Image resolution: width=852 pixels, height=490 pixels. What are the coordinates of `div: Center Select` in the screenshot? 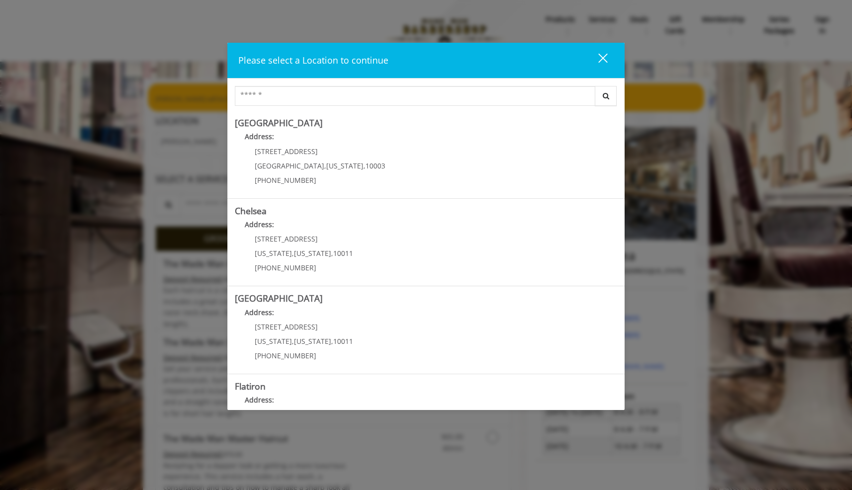 It's located at (426, 98).